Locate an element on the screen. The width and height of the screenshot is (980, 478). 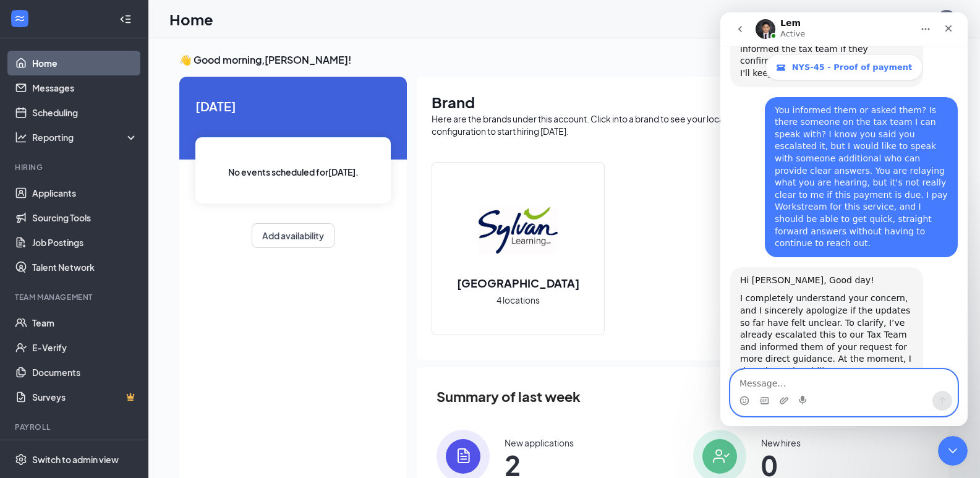
a: Team is located at coordinates (85, 323).